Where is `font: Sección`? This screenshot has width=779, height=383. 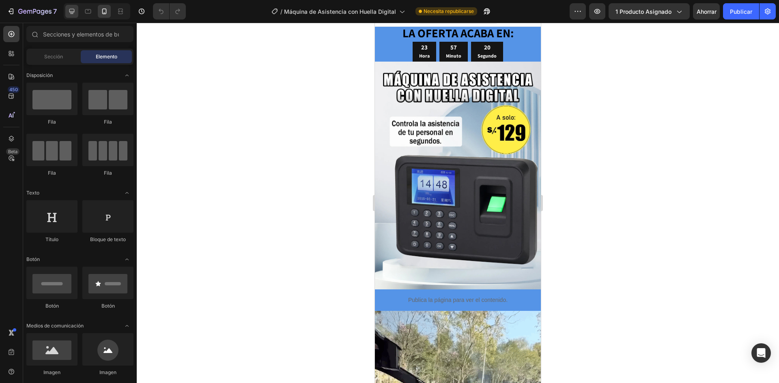 font: Sección is located at coordinates (54, 56).